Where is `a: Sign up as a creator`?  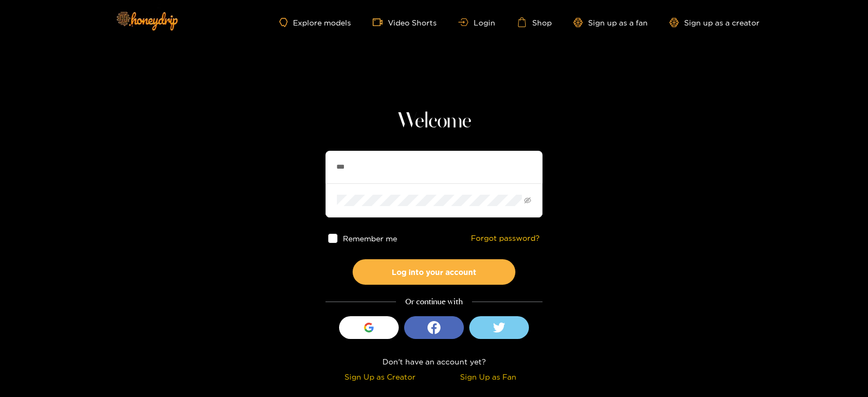
a: Sign up as a creator is located at coordinates (715, 22).